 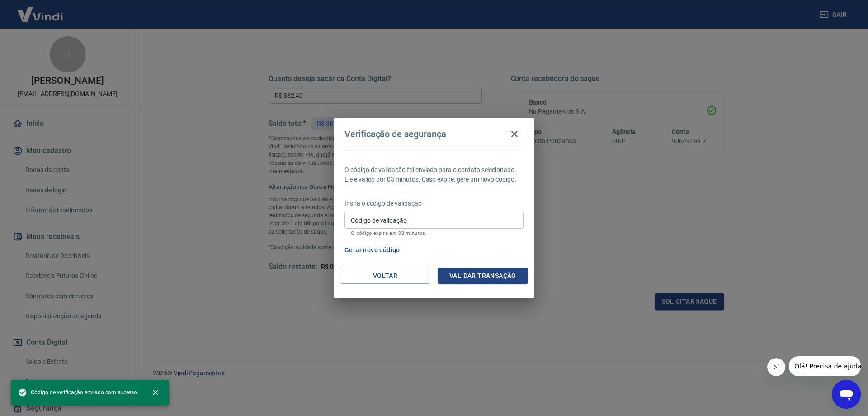 I want to click on h4: Verificação de segurança, so click(x=395, y=134).